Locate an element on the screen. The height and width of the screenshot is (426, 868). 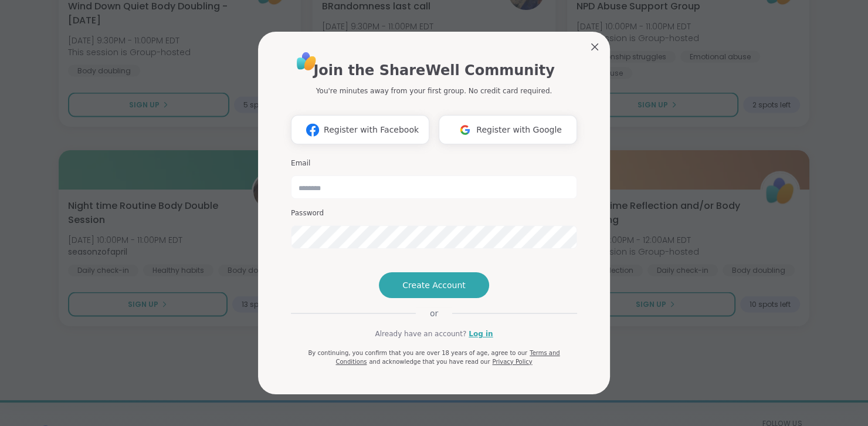
span: Already have an account? is located at coordinates (421, 334).